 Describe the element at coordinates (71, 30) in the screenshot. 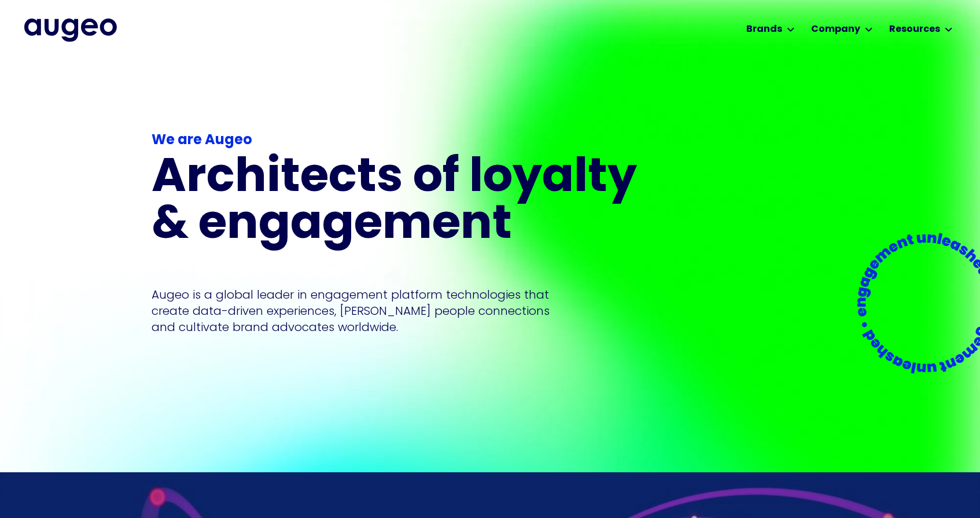

I see `img: Augeo's full logo in midnight blue.` at that location.